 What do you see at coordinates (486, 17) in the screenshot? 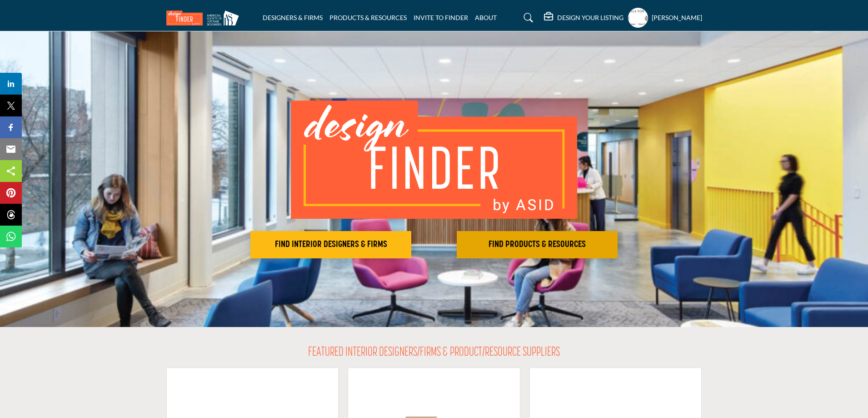
I see `a: ABOUT` at bounding box center [486, 17].